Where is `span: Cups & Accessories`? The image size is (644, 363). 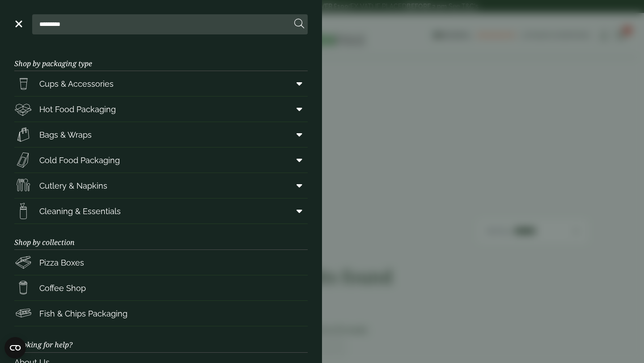
span: Cups & Accessories is located at coordinates (76, 83).